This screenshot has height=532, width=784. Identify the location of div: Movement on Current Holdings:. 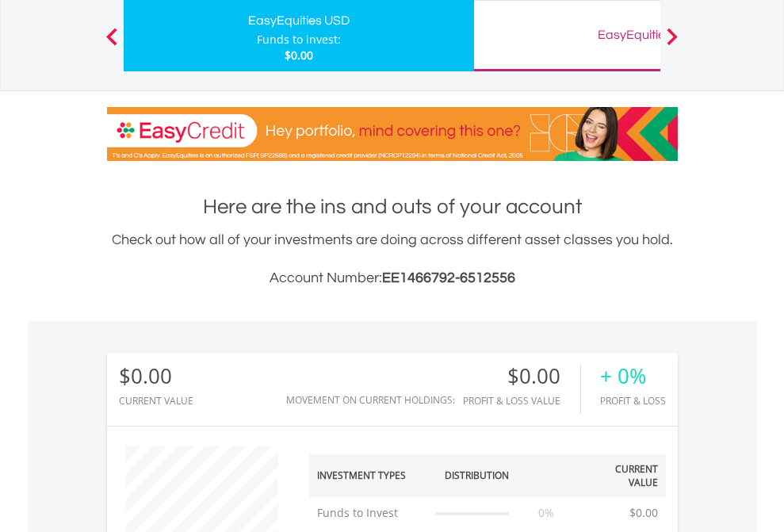
(371, 399).